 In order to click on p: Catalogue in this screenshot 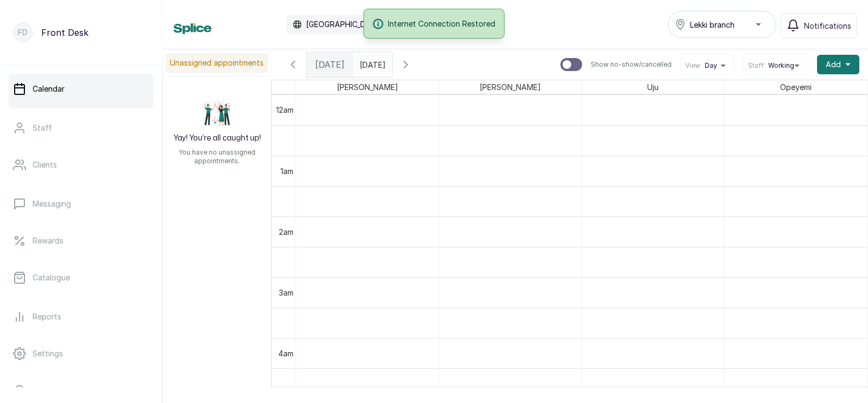, I will do `click(51, 278)`.